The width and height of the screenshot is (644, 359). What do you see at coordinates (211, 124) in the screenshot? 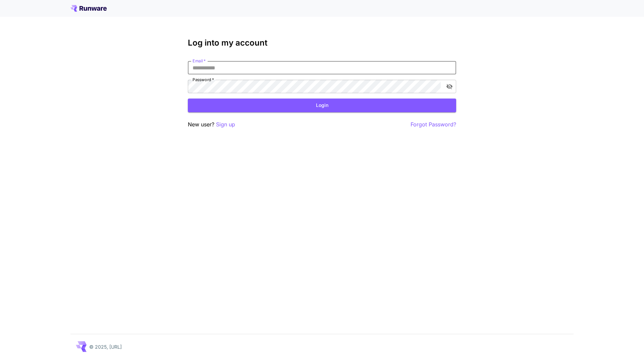
I see `p: New user?` at bounding box center [211, 124].